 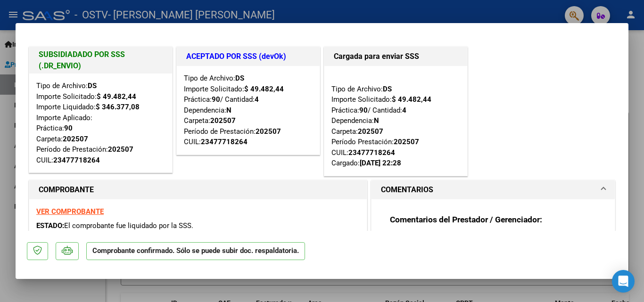 What do you see at coordinates (395, 121) in the screenshot?
I see `div: Tipo de Archivo: Importe Solicitado: Práctica: / Cantidad: Dependencia: Carpeta: Período Prestaci...` at bounding box center [395, 121].